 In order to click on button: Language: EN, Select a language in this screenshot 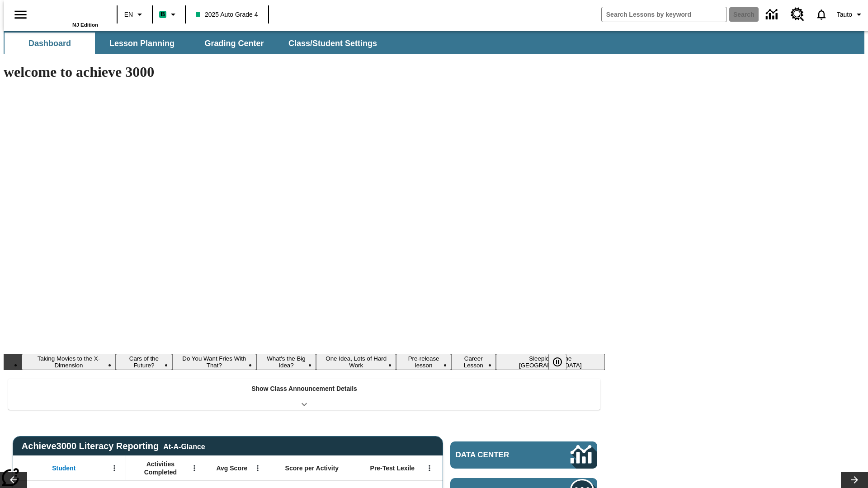, I will do `click(135, 14)`.